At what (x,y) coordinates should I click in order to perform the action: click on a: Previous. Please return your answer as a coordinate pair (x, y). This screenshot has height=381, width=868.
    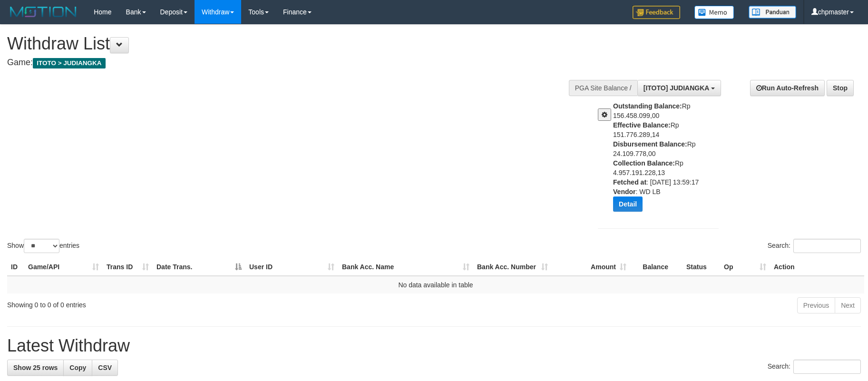
    Looking at the image, I should click on (816, 305).